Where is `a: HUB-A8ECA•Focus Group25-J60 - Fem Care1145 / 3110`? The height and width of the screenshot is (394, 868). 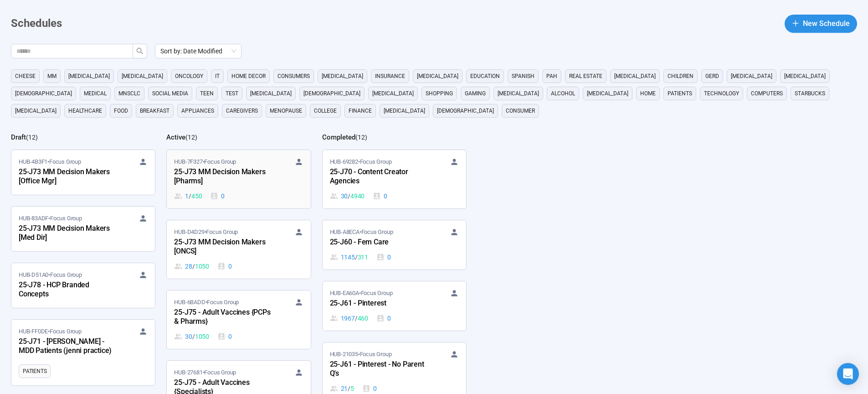 a: HUB-A8ECA•Focus Group25-J60 - Fem Care1145 / 3110 is located at coordinates (394, 245).